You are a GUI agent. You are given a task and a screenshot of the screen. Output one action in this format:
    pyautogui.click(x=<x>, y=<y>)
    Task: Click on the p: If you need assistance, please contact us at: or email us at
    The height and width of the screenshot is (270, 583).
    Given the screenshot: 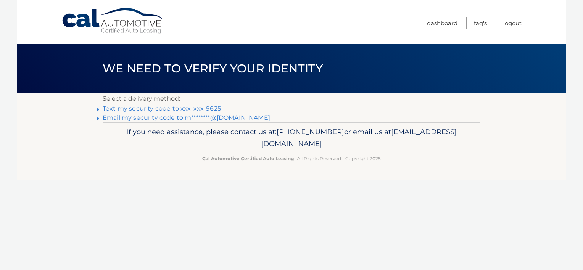 What is the action you would take?
    pyautogui.click(x=292, y=138)
    